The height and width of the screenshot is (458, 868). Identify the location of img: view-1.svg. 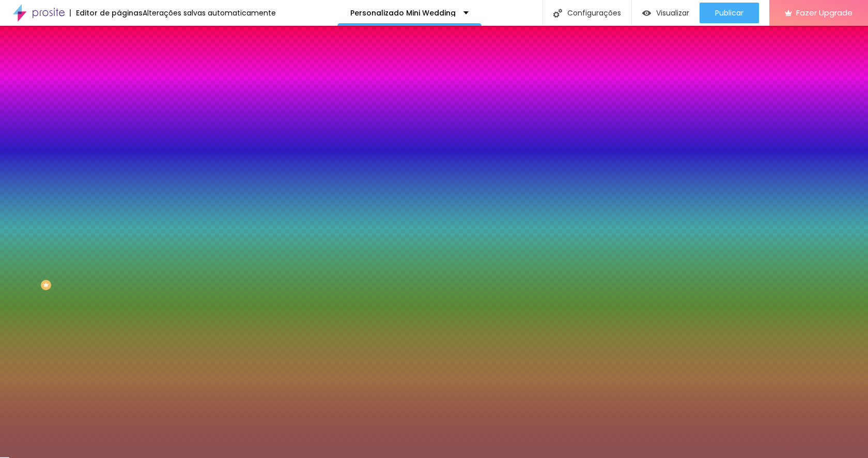
(646, 13).